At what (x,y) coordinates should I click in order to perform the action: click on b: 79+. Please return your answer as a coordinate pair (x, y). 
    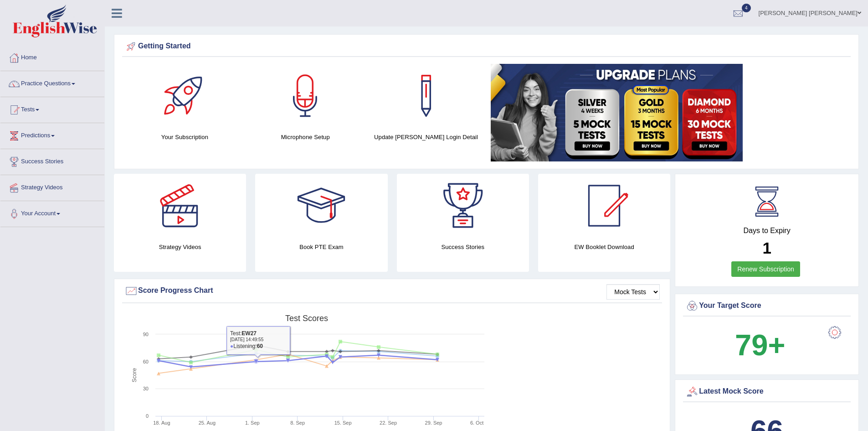
    Looking at the image, I should click on (761, 345).